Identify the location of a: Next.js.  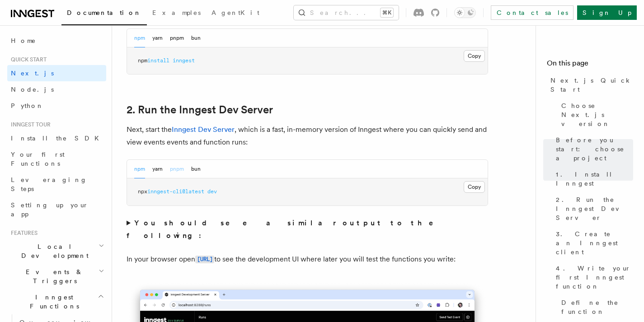
(57, 73).